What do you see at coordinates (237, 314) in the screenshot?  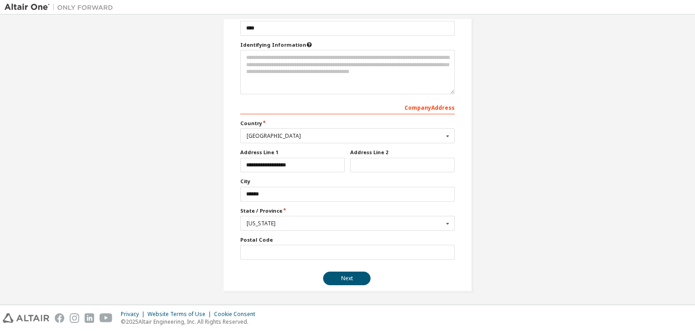 I see `div: Cookie Consent` at bounding box center [237, 314].